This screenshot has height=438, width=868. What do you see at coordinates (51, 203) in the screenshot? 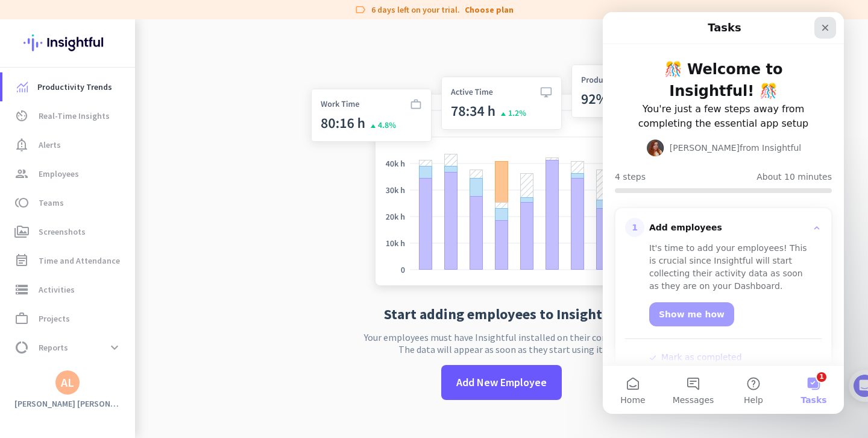
I see `span: Teams` at bounding box center [51, 203].